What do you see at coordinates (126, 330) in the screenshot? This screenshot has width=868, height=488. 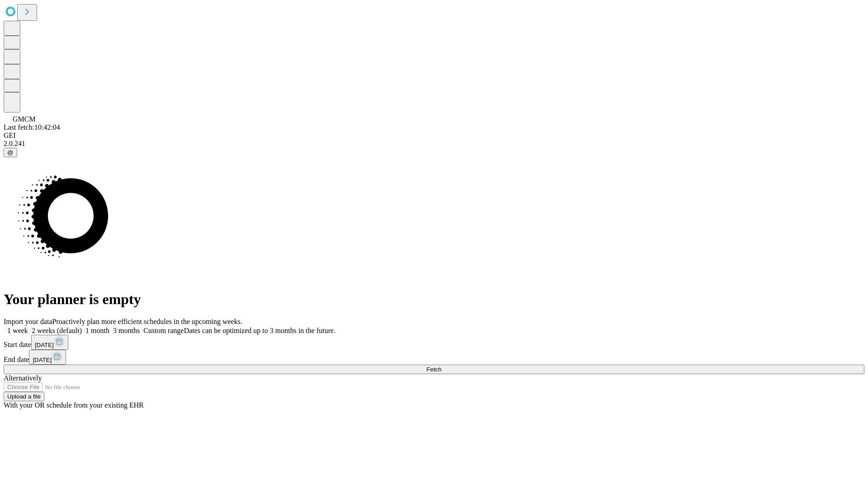 I see `span: 3 months` at bounding box center [126, 330].